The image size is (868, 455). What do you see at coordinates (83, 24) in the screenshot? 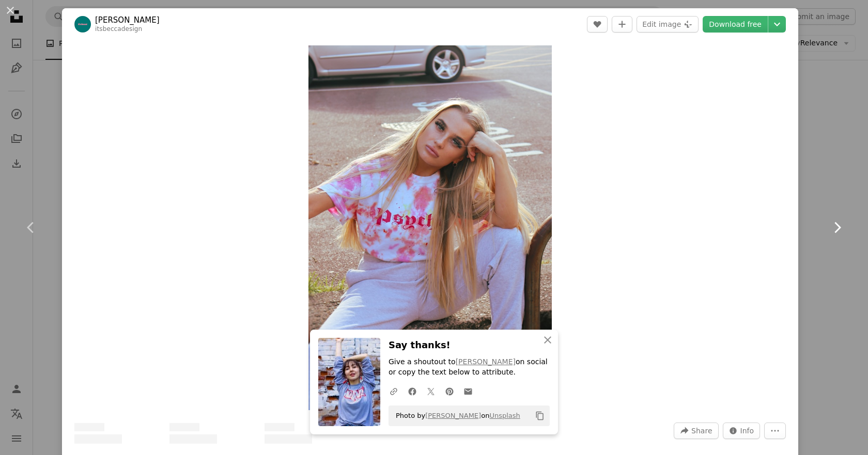
I see `a: Go to Rebecca Glossop's profile` at bounding box center [83, 24].